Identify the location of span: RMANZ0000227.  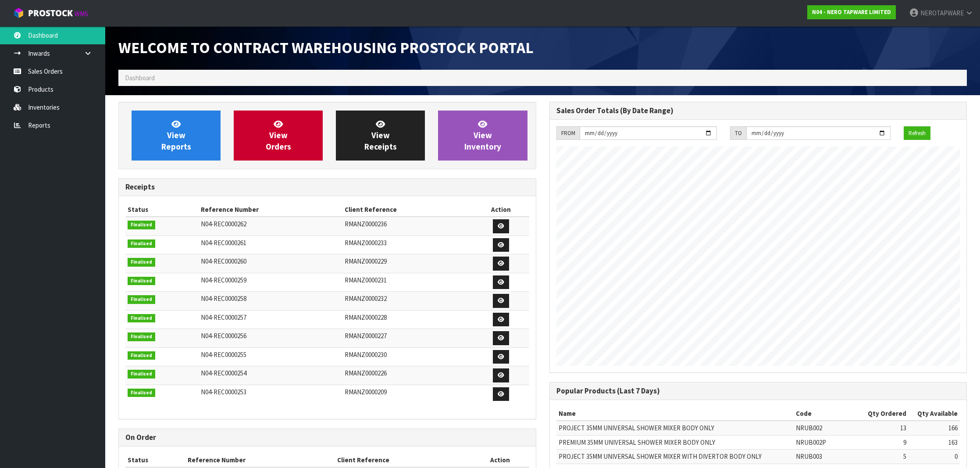
(366, 335).